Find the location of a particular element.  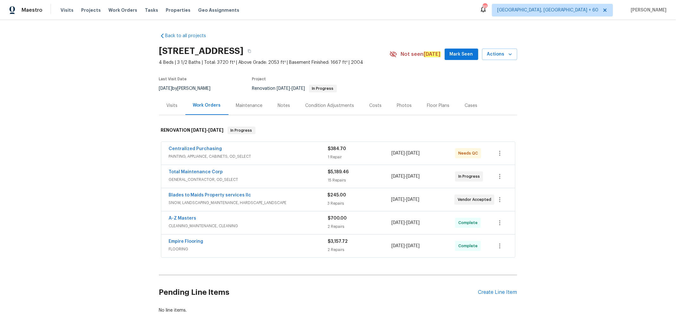

span: FLOORING is located at coordinates (248, 249).